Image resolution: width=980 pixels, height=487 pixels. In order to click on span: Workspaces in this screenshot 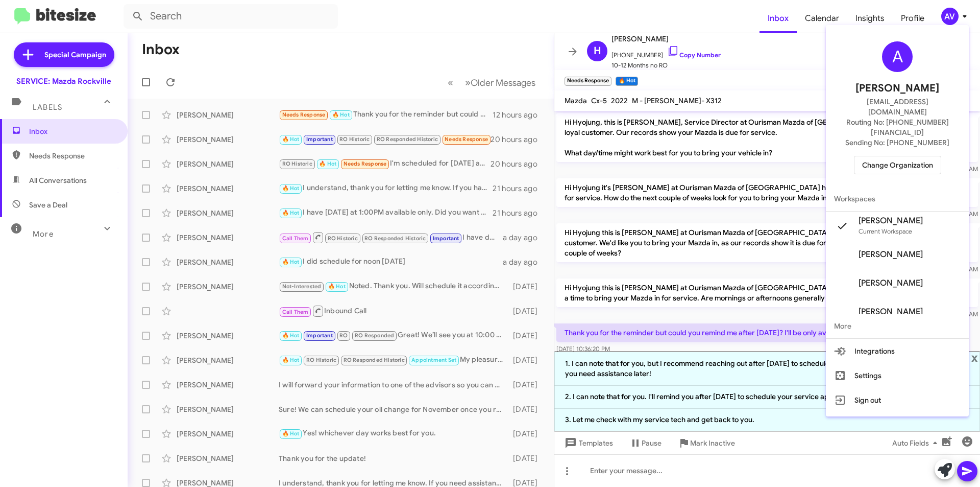, I will do `click(897, 198)`.